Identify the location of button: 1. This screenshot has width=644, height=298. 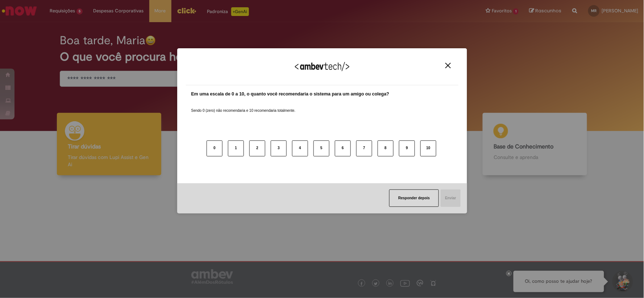
(236, 149).